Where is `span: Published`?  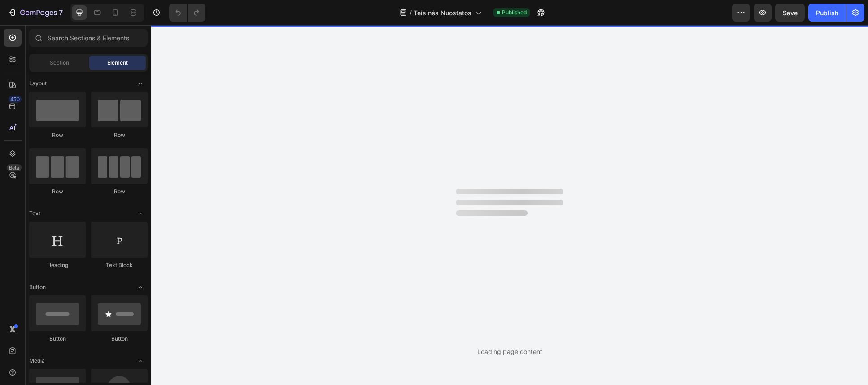
span: Published is located at coordinates (514, 13).